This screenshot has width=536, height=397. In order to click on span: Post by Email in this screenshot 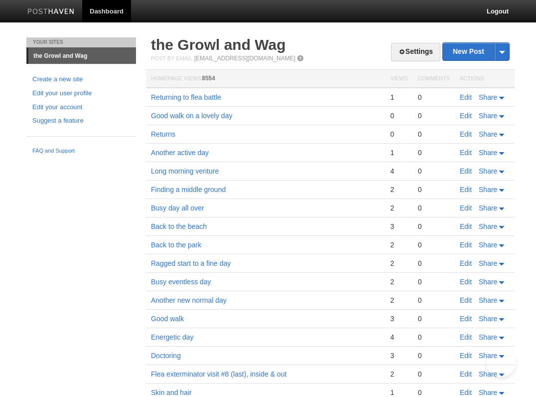, I will do `click(171, 58)`.